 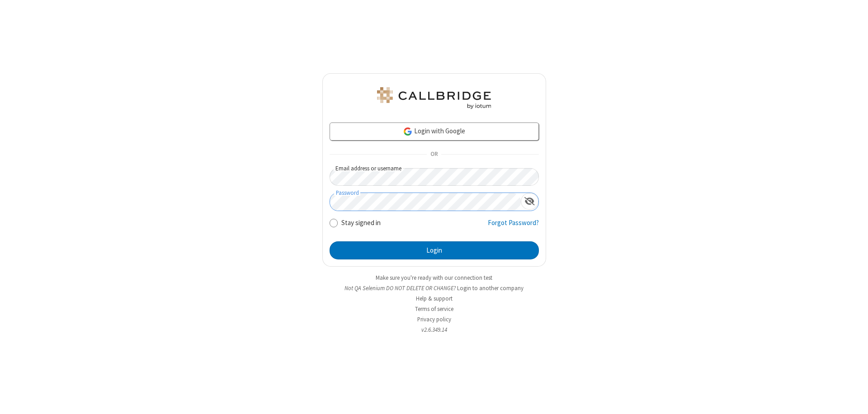 What do you see at coordinates (490, 288) in the screenshot?
I see `button: Login to another company` at bounding box center [490, 288].